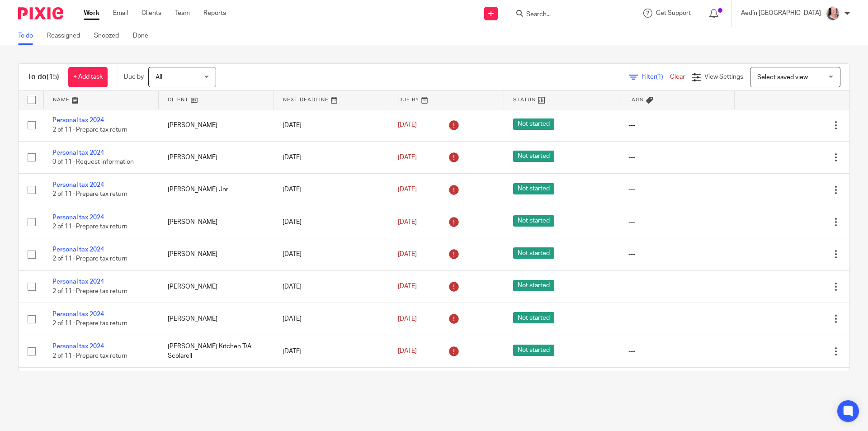 Image resolution: width=868 pixels, height=431 pixels. I want to click on span: All, so click(159, 78).